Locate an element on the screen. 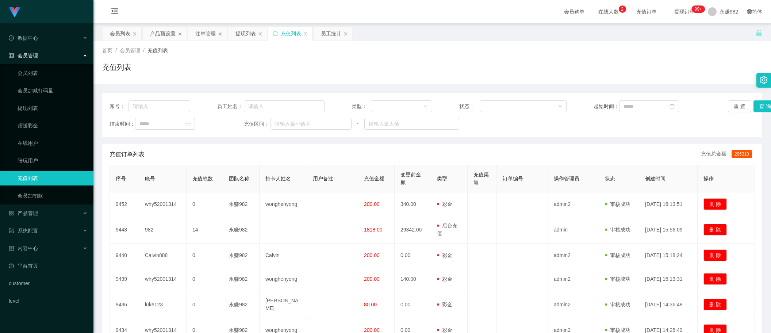 The width and height of the screenshot is (771, 333). td: 14 is located at coordinates (205, 229).